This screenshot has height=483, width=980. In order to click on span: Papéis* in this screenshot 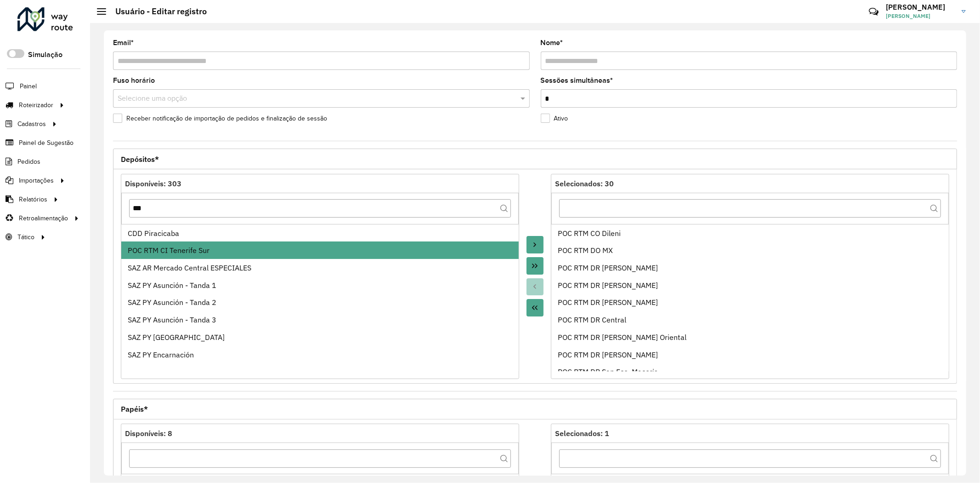, I will do `click(134, 409)`.